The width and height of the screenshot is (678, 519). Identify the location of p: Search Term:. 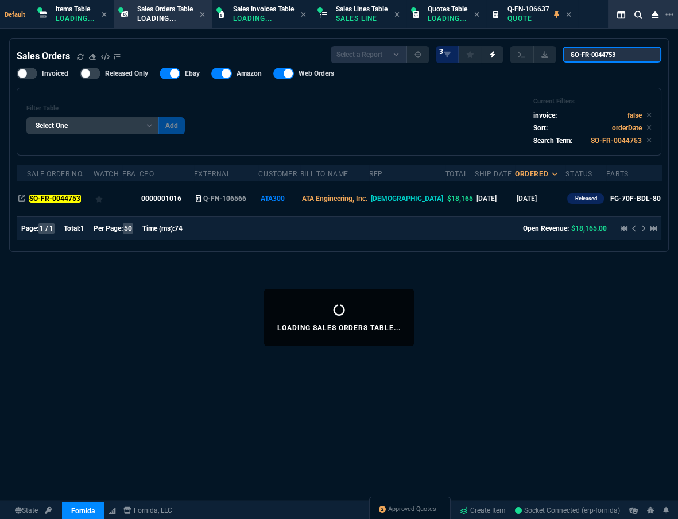
(553, 141).